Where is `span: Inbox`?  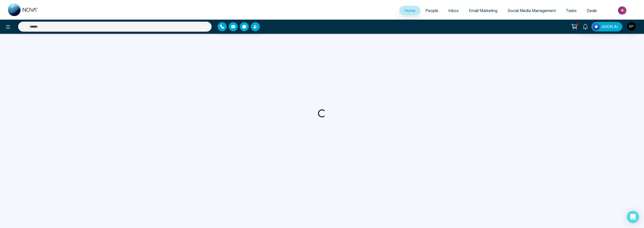
span: Inbox is located at coordinates (454, 11).